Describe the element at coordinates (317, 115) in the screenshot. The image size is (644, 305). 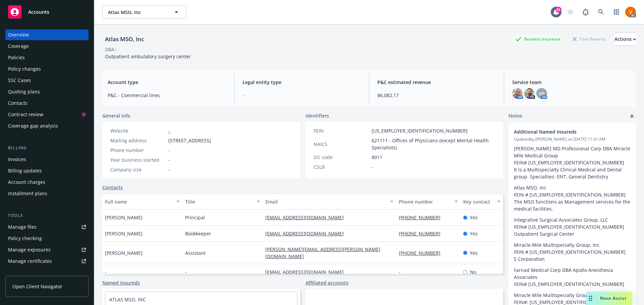
I see `span: Identifiers` at that location.